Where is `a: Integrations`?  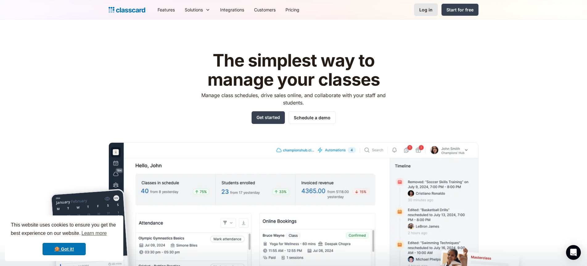
a: Integrations is located at coordinates (232, 10).